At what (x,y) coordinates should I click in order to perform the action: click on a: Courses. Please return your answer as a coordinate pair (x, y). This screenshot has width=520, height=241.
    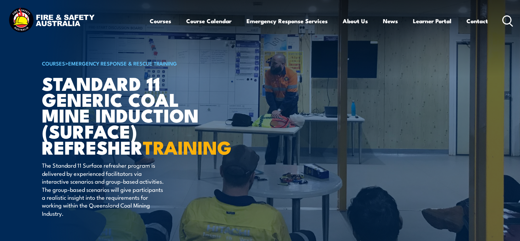
    Looking at the image, I should click on (160, 21).